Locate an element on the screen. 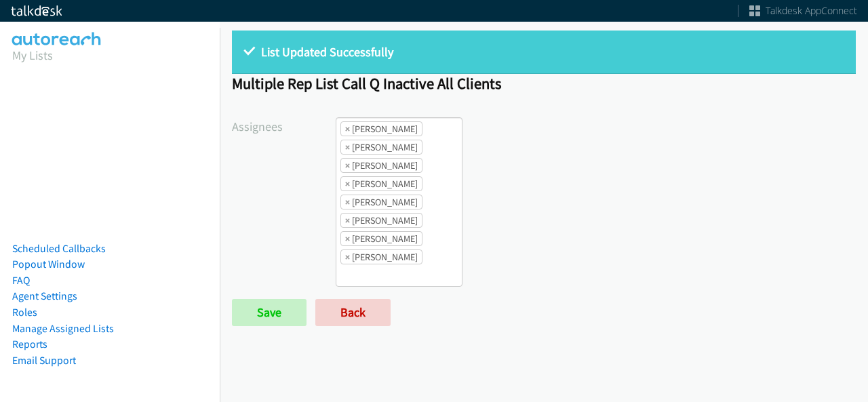 This screenshot has width=868, height=402. a: Scheduled Callbacks is located at coordinates (59, 248).